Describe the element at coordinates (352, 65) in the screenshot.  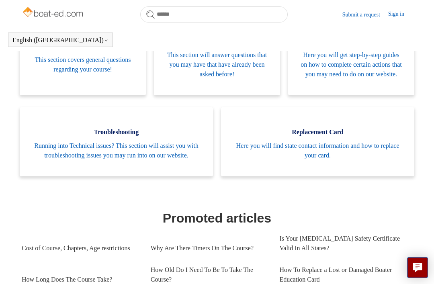
I see `span: Here you will get step-by-step guides on how to complete certain actions that you may need to do ...` at that location.